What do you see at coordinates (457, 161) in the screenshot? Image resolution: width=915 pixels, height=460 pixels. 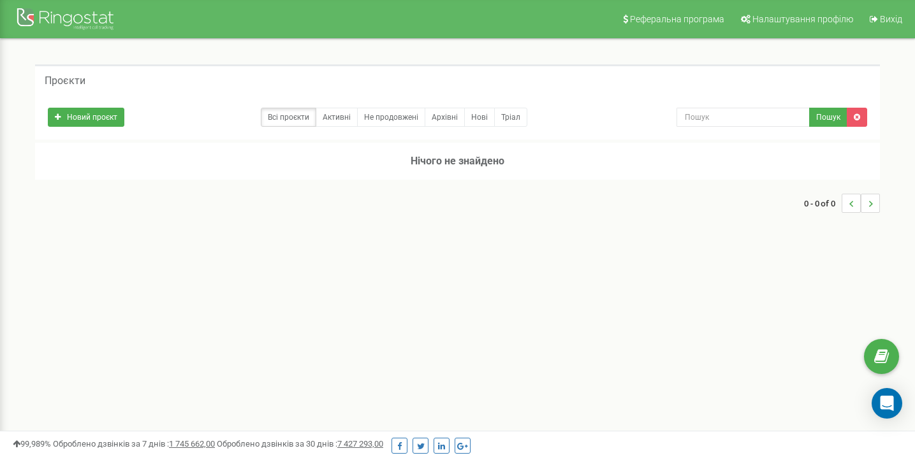 I see `h3: Нічого не знайдено` at bounding box center [457, 161].